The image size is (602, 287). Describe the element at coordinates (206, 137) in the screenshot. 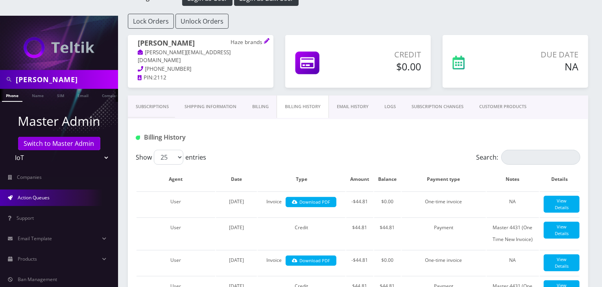

I see `h1: Billing History` at that location.